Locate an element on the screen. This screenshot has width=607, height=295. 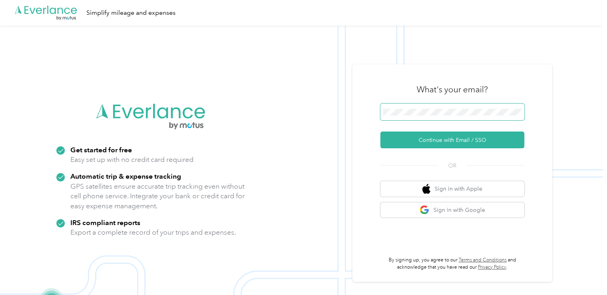
p: Export a complete record of your trips and expenses. is located at coordinates (153, 232).